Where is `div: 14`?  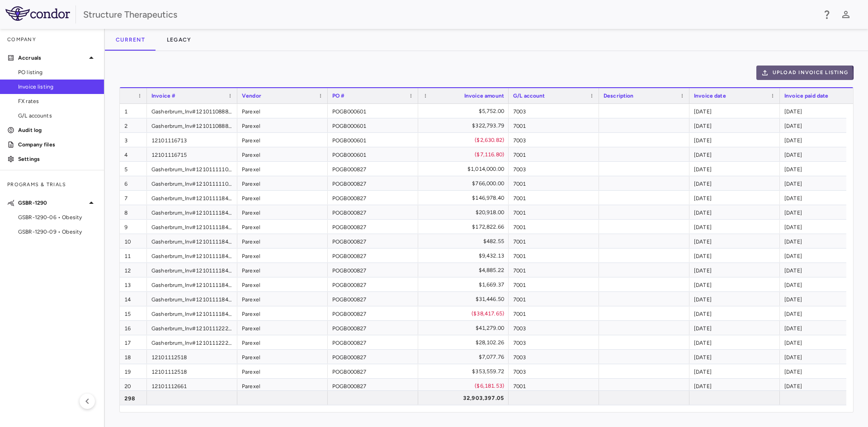 div: 14 is located at coordinates (133, 299).